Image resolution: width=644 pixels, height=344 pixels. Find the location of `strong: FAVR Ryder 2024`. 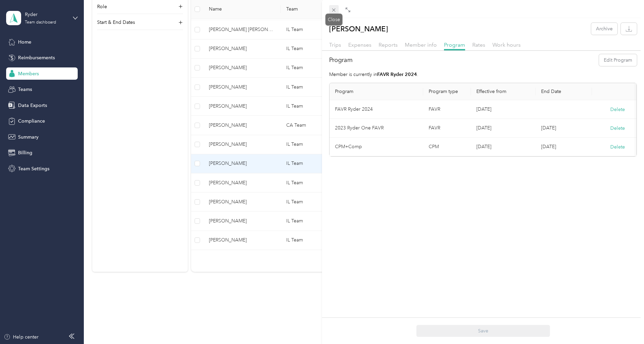

strong: FAVR Ryder 2024 is located at coordinates (397, 74).